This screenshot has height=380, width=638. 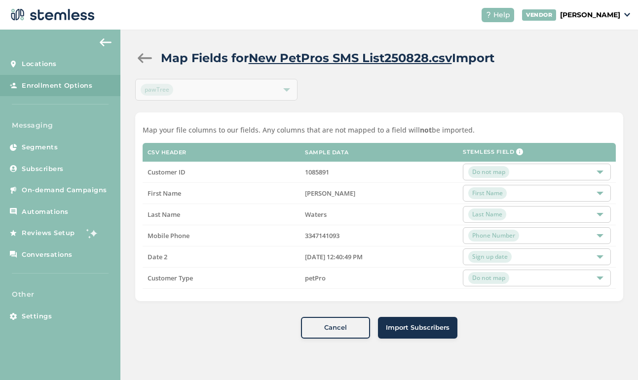 I want to click on label: Last Name, so click(x=221, y=214).